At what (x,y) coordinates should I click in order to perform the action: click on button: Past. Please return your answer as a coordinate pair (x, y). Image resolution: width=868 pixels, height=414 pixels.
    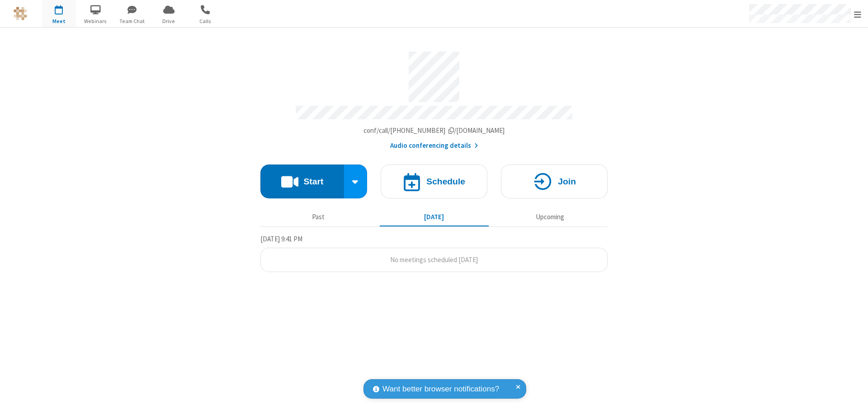
    Looking at the image, I should click on (318, 217).